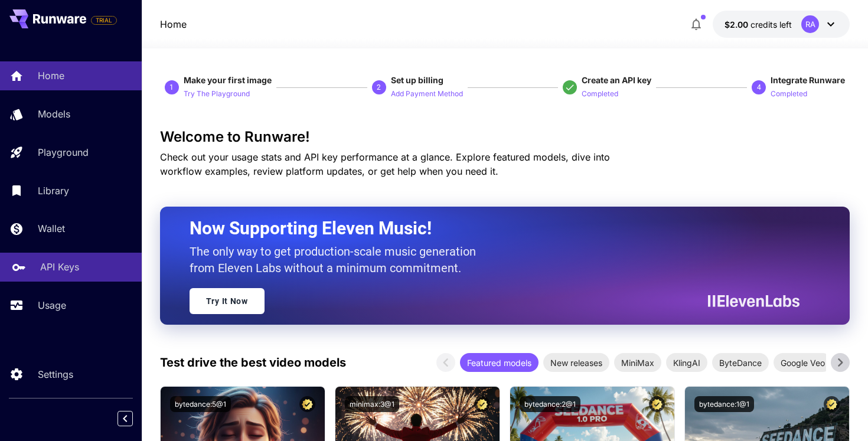  Describe the element at coordinates (802, 363) in the screenshot. I see `div: Google Veo` at that location.